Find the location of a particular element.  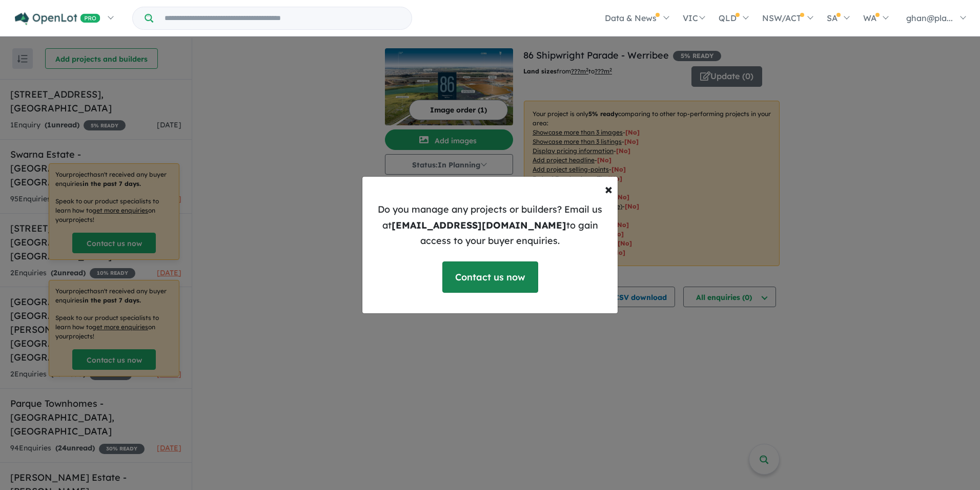

a: Contact us now is located at coordinates (490, 276).